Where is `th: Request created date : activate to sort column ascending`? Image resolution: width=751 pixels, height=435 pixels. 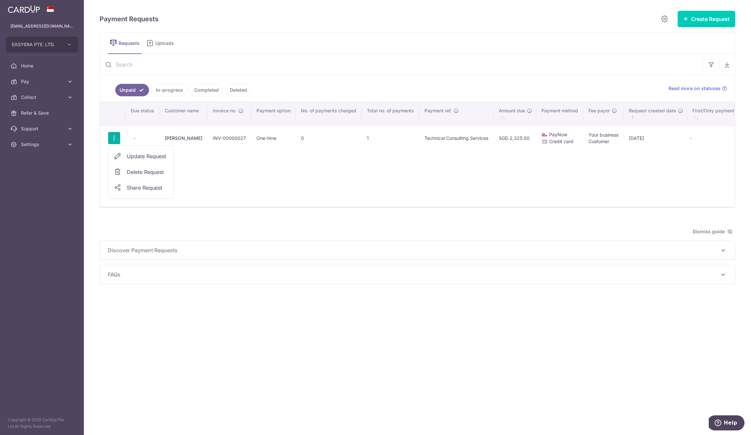
th: Request created date : activate to sort column ascending is located at coordinates (655, 114).